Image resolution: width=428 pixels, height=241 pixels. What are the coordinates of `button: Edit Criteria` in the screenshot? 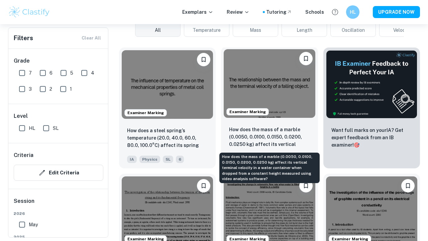 It's located at (59, 172).